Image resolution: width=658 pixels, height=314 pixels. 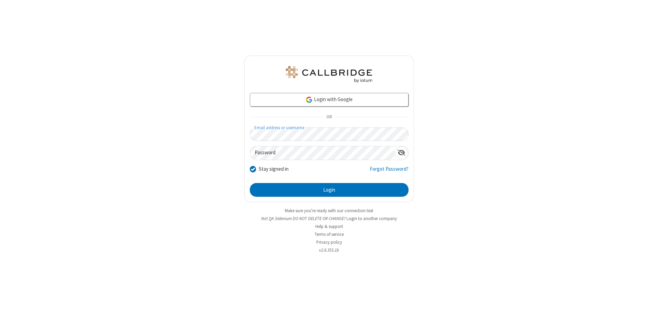 What do you see at coordinates (401, 153) in the screenshot?
I see `div: Show password` at bounding box center [401, 153].